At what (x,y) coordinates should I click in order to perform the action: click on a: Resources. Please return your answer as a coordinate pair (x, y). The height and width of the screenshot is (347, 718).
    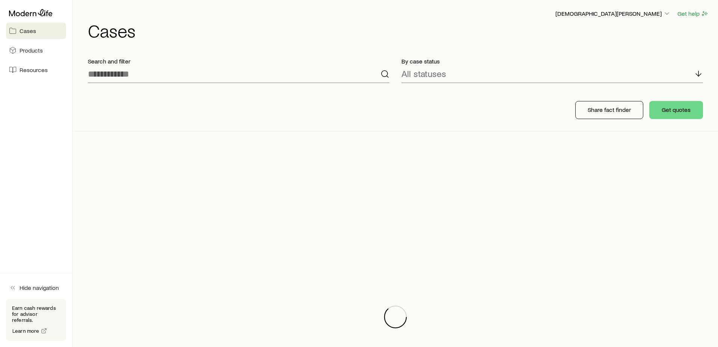
    Looking at the image, I should click on (36, 70).